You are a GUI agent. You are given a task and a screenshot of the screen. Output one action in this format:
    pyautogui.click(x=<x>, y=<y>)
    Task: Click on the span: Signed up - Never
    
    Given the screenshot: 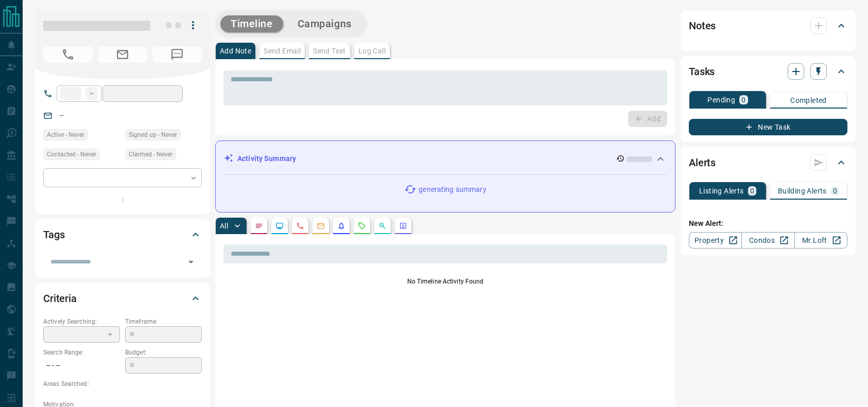 What is the action you would take?
    pyautogui.click(x=153, y=135)
    